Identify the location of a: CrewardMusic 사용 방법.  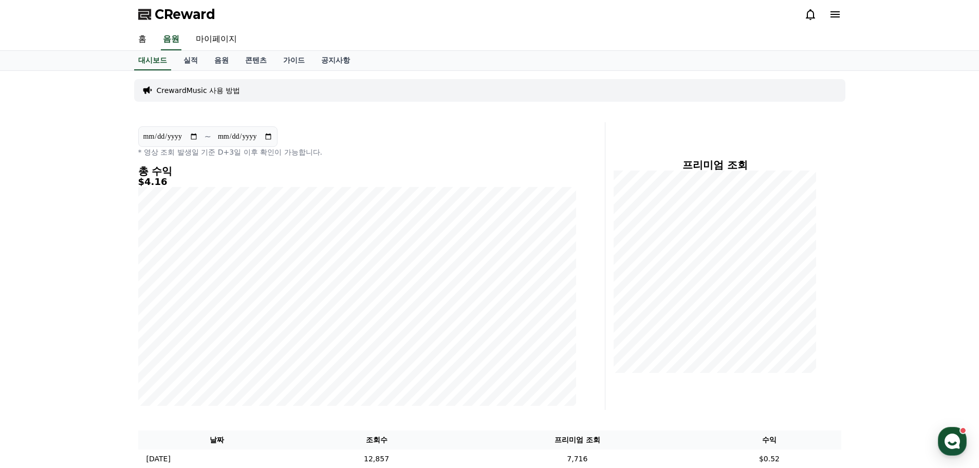
(198, 90).